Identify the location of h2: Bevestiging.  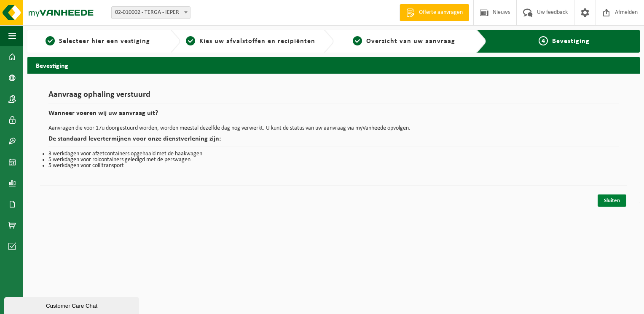
(333, 65).